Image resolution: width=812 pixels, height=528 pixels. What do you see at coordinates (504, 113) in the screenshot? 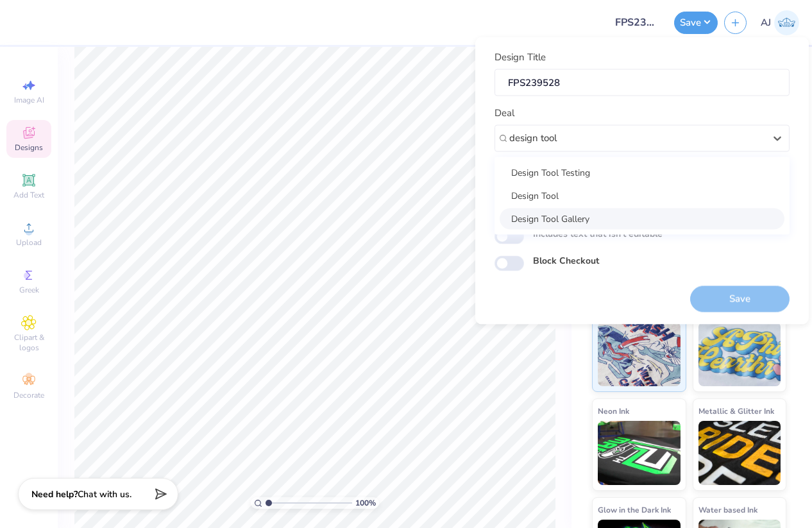
I see `label: Deal` at bounding box center [504, 113].